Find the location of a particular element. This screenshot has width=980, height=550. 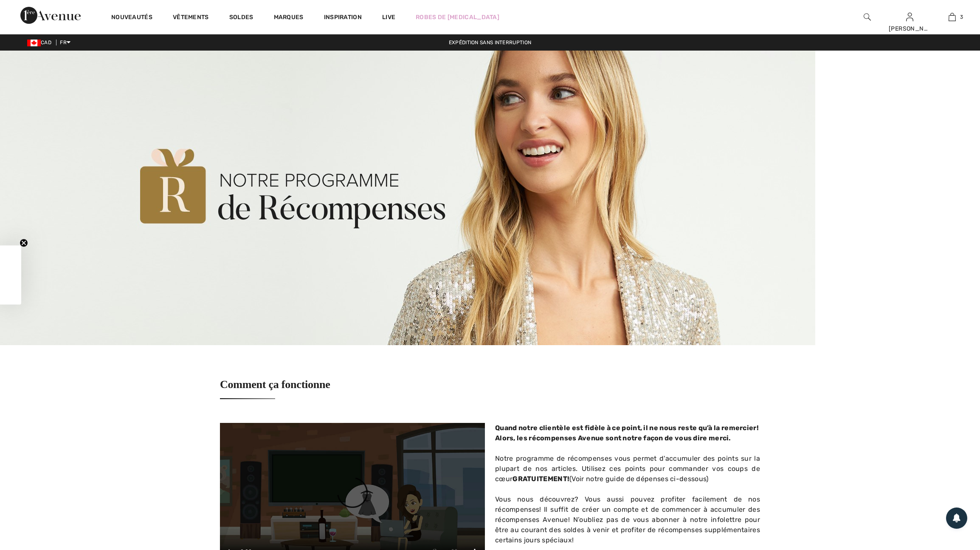

h1: Comment ça fonctionne is located at coordinates (275, 389).